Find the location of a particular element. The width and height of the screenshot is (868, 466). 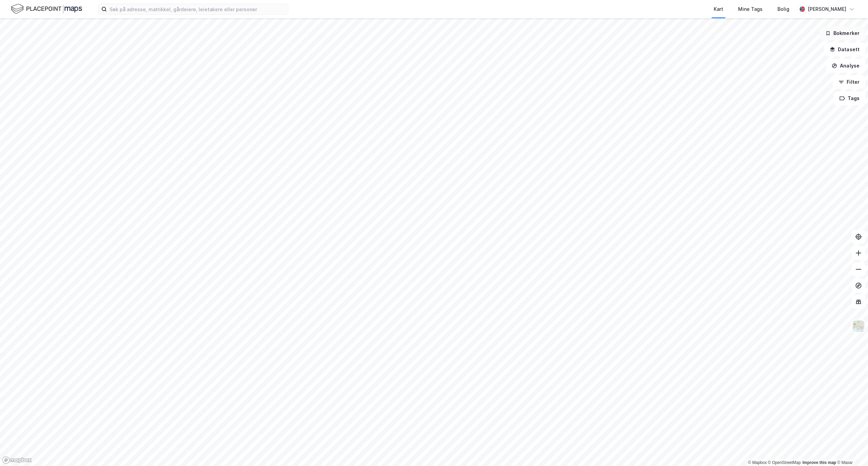

div: Mine Tags is located at coordinates (750, 9).